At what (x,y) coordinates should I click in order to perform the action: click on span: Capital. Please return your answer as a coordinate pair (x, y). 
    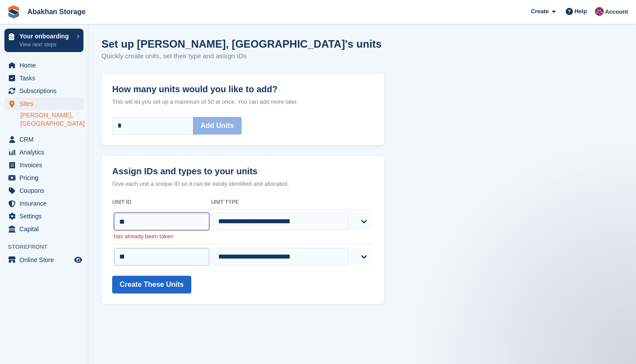
    Looking at the image, I should click on (46, 229).